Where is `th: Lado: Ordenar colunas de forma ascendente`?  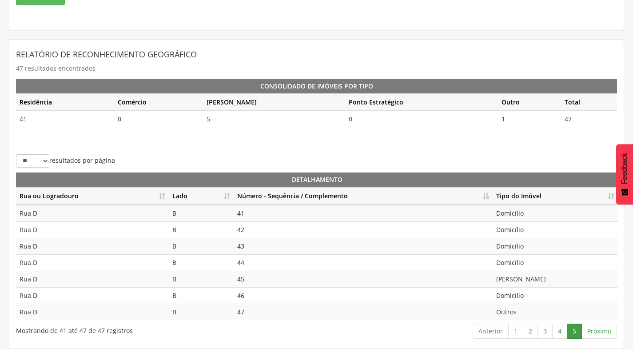 th: Lado: Ordenar colunas de forma ascendente is located at coordinates (201, 196).